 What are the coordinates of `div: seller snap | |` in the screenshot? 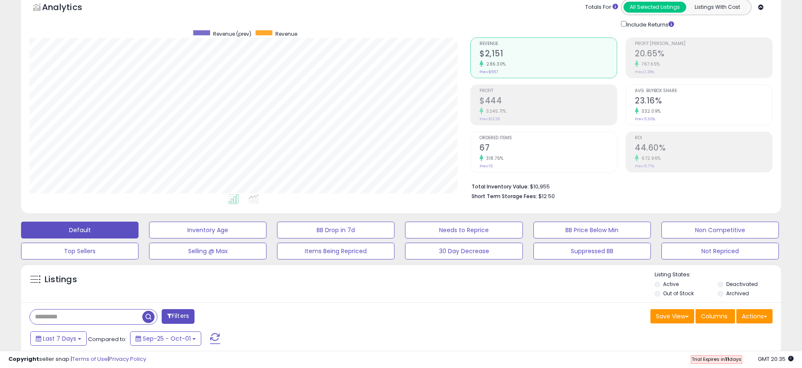 It's located at (77, 359).